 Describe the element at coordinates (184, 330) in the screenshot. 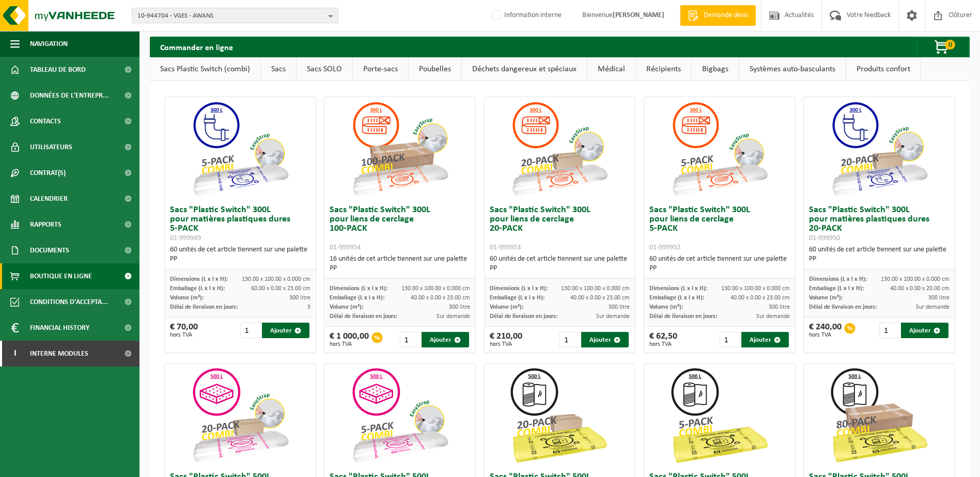

I see `div: € 70,00` at that location.